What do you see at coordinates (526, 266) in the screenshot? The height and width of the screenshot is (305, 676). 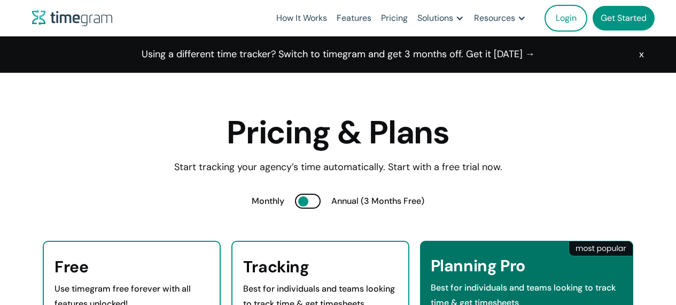 I see `h3: Planning Pro` at bounding box center [526, 266].